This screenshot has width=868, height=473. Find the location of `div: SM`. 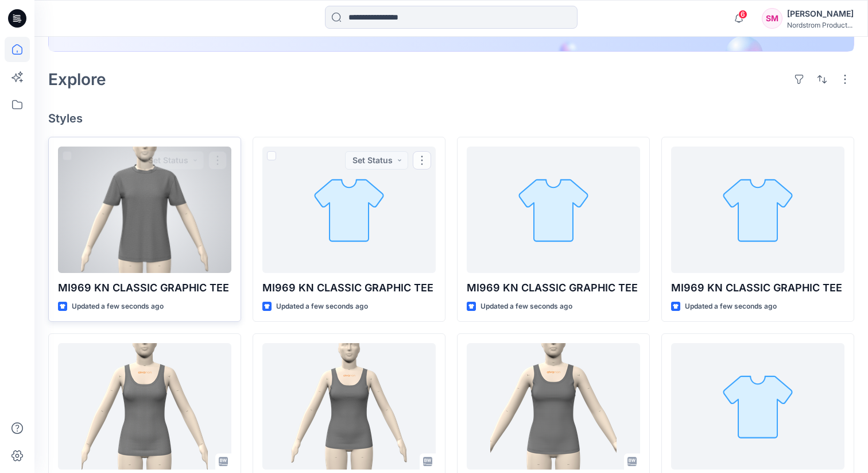

div: SM is located at coordinates (772, 18).